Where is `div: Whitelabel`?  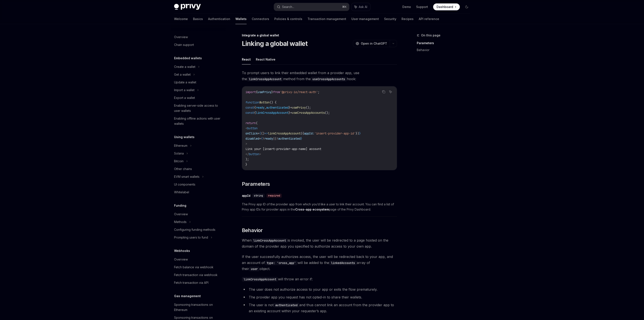 div: Whitelabel is located at coordinates (182, 192).